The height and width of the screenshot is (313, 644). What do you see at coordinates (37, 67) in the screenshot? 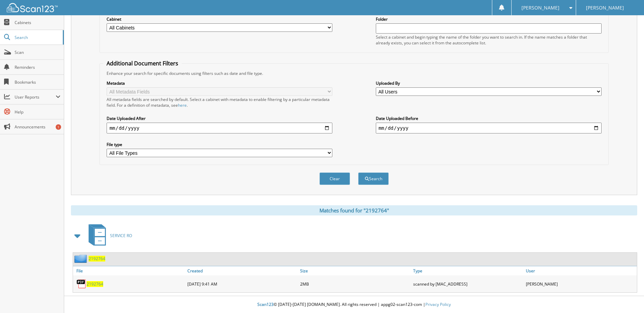
I see `span: Reminders` at bounding box center [37, 67].